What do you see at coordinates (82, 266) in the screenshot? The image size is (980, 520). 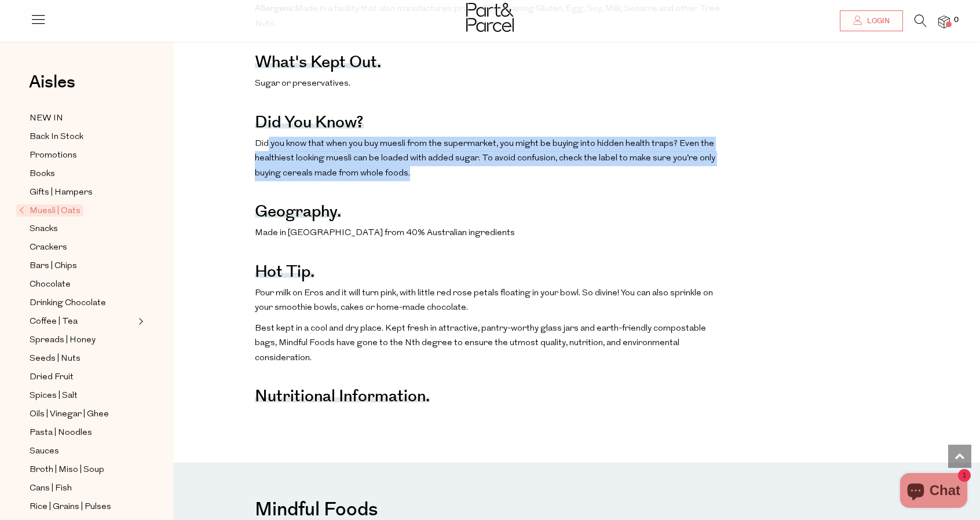 I see `a: Bars | Chips` at bounding box center [82, 266].